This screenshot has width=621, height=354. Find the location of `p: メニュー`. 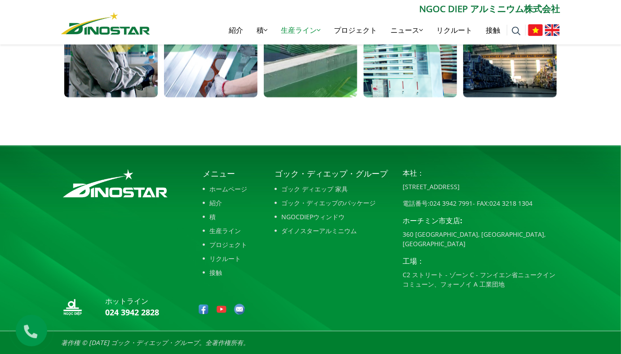

p: メニュー is located at coordinates (225, 174).